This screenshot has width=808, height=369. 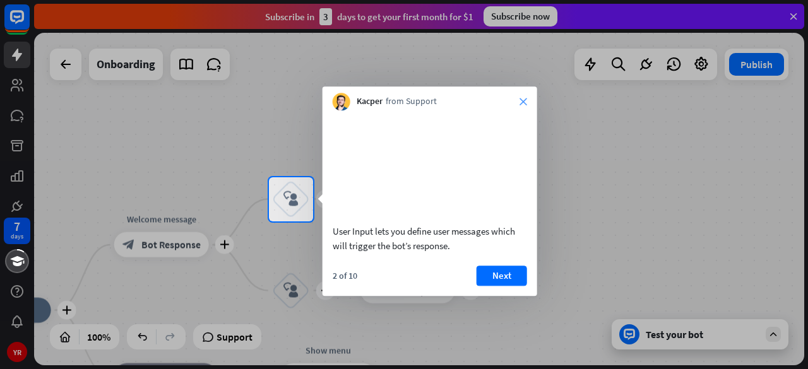 What do you see at coordinates (411, 102) in the screenshot?
I see `span: from Support` at bounding box center [411, 102].